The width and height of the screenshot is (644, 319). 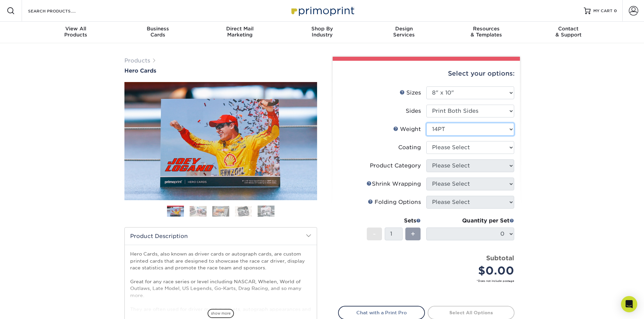 I want to click on div: Services, so click(x=404, y=32).